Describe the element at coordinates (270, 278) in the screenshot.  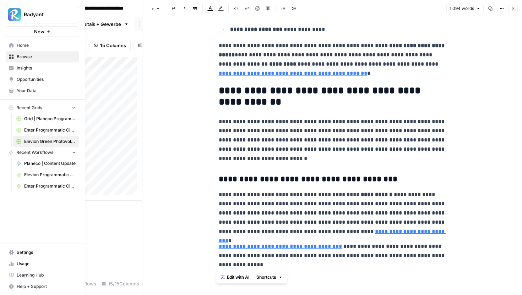
I see `button: Shortcuts` at that location.